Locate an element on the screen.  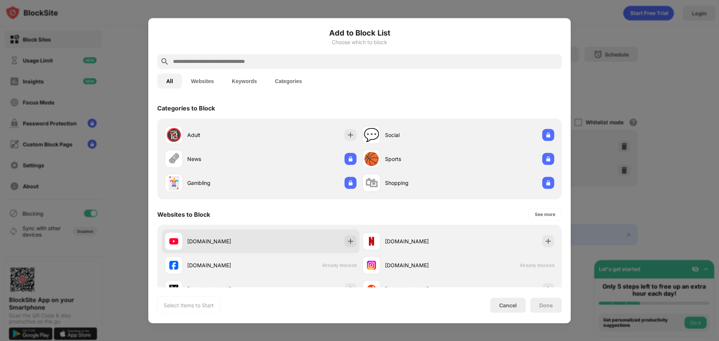
div: Sports is located at coordinates (422, 159).